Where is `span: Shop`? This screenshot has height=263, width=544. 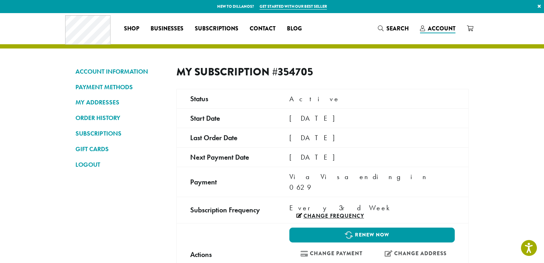
span: Shop is located at coordinates (131, 29).